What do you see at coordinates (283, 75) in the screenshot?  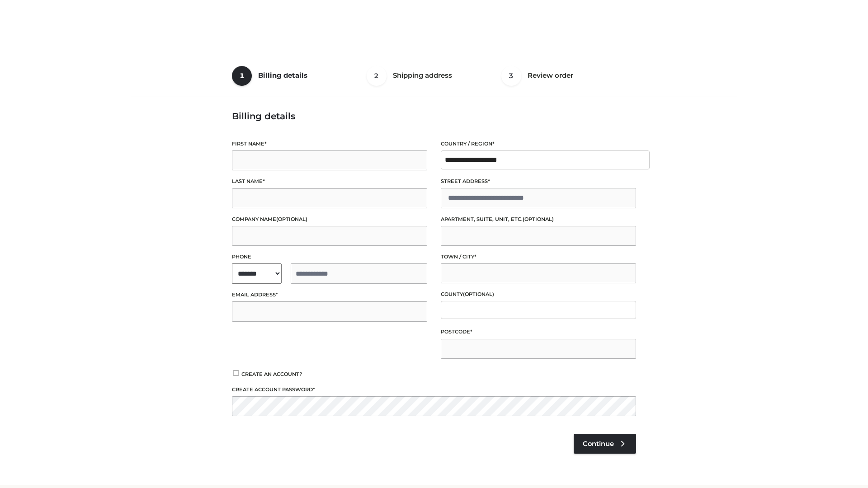 I see `span: Billing details` at bounding box center [283, 75].